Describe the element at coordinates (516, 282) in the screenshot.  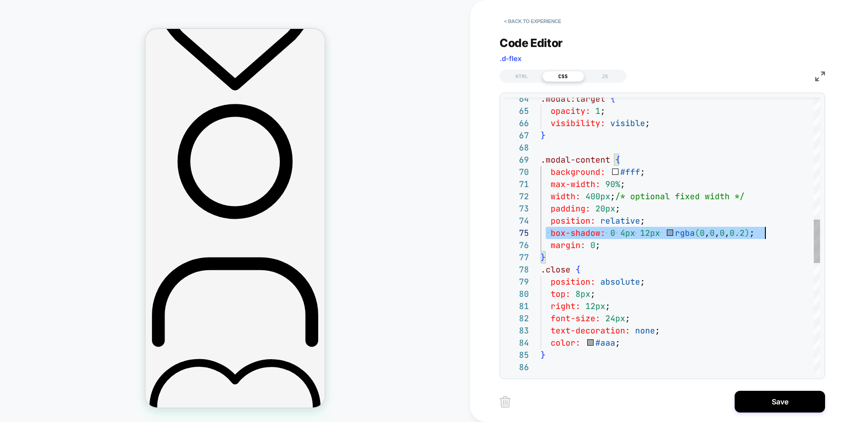
I see `div: 79` at that location.